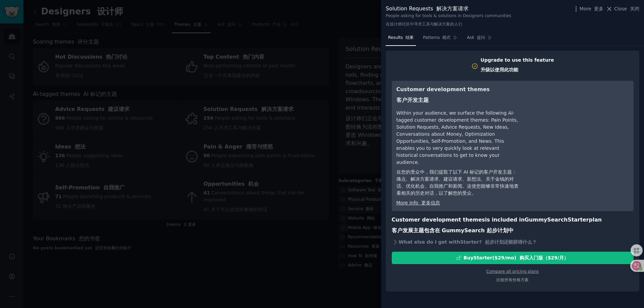  What do you see at coordinates (476, 38) in the screenshot?
I see `span: Ask` at bounding box center [476, 38].